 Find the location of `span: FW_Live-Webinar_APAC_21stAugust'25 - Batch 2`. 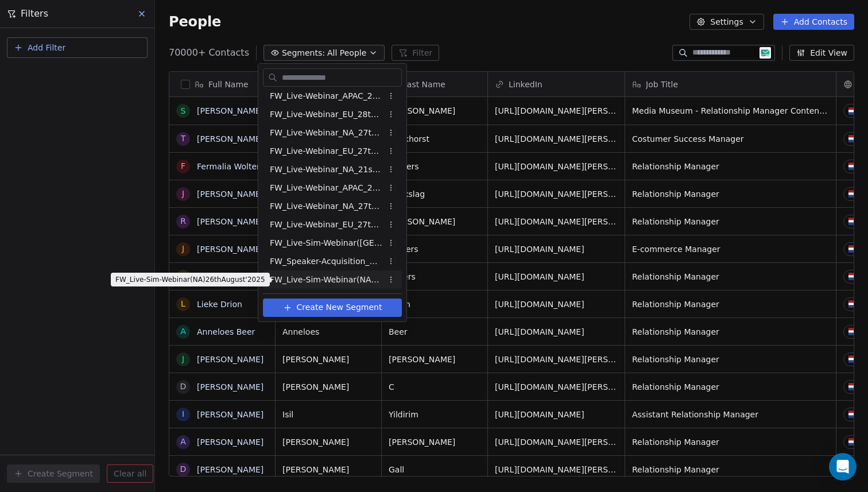

span: FW_Live-Webinar_APAC_21stAugust'25 - Batch 2 is located at coordinates (326, 188).